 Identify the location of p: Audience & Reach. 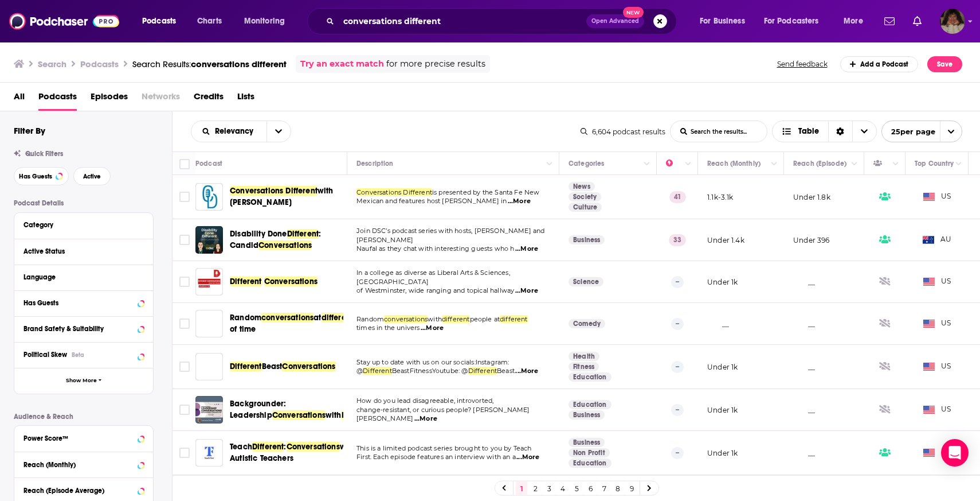
(84, 417).